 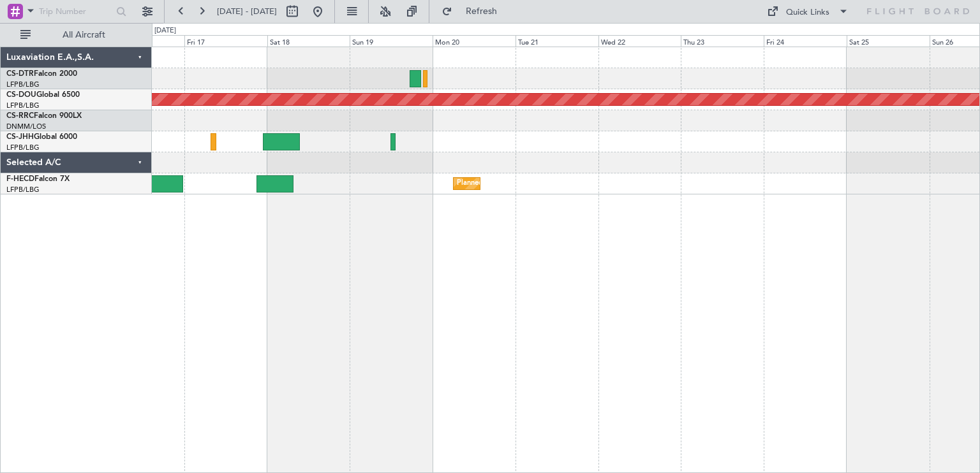 I want to click on span: CS-JHH, so click(x=20, y=137).